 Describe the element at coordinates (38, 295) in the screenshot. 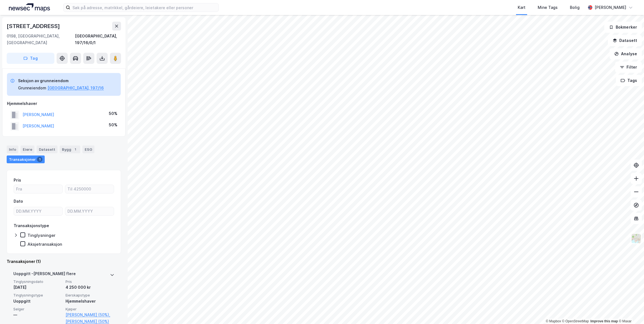

I see `span: Tinglysningstype` at that location.